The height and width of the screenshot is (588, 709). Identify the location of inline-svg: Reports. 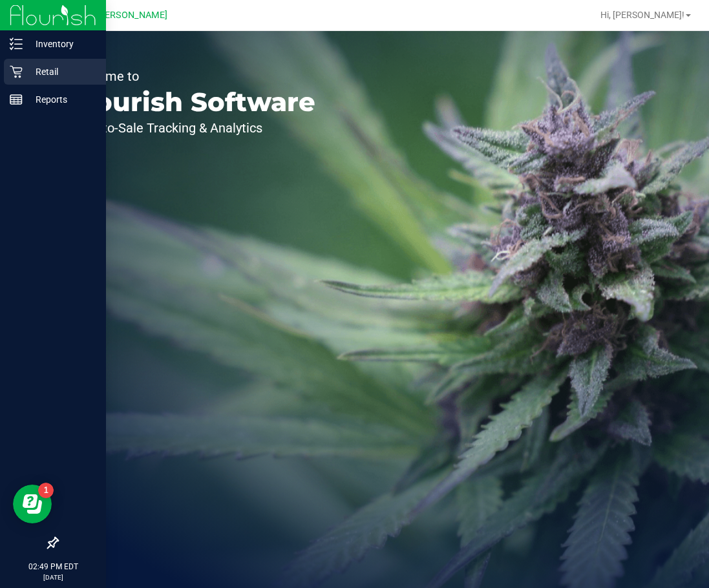
(16, 99).